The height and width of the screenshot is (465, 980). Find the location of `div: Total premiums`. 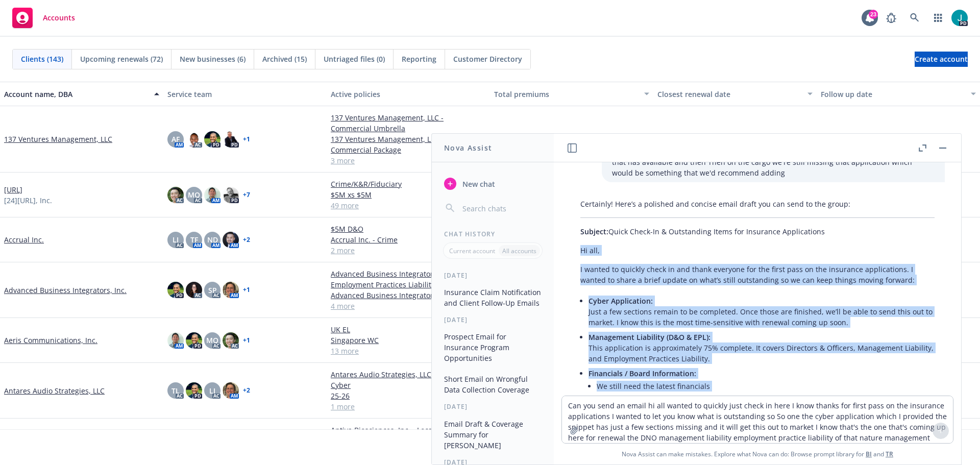

div: Total premiums is located at coordinates (566, 94).